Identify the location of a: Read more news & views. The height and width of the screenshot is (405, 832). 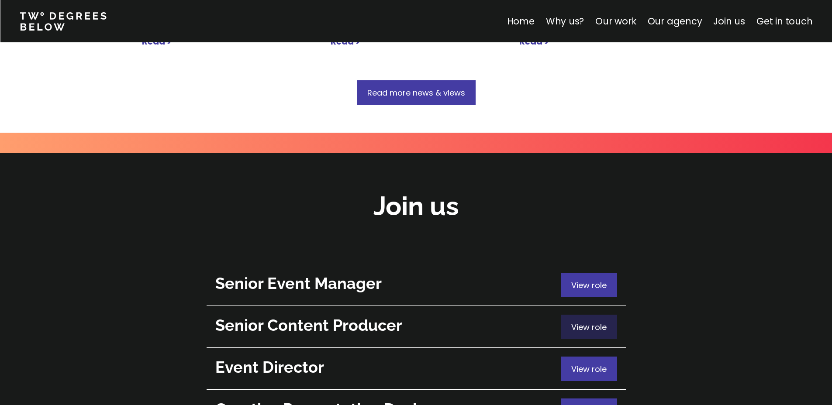
(416, 93).